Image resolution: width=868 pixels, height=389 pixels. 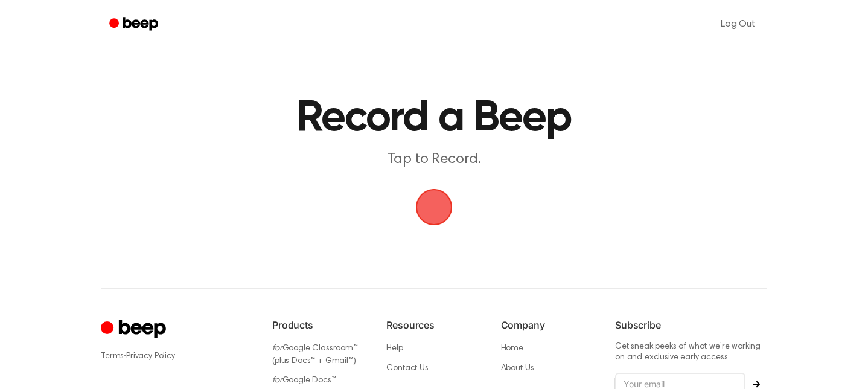 What do you see at coordinates (512, 348) in the screenshot?
I see `a: Home` at bounding box center [512, 348].